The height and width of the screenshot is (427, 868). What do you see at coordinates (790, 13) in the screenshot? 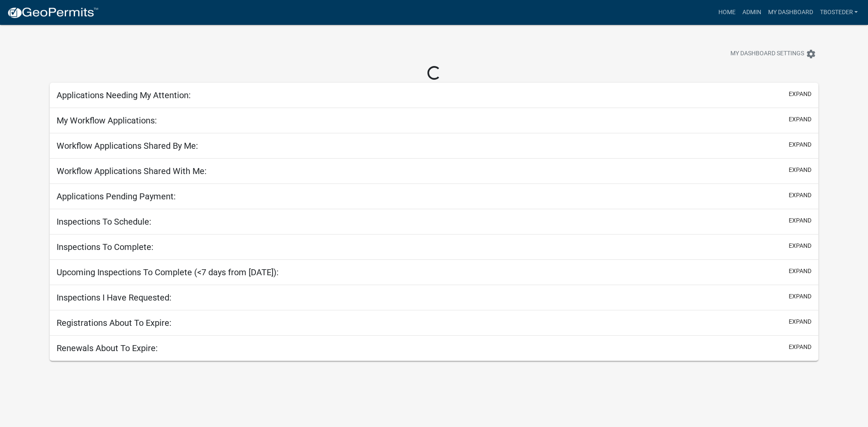
I see `a: My Dashboard` at bounding box center [790, 13].